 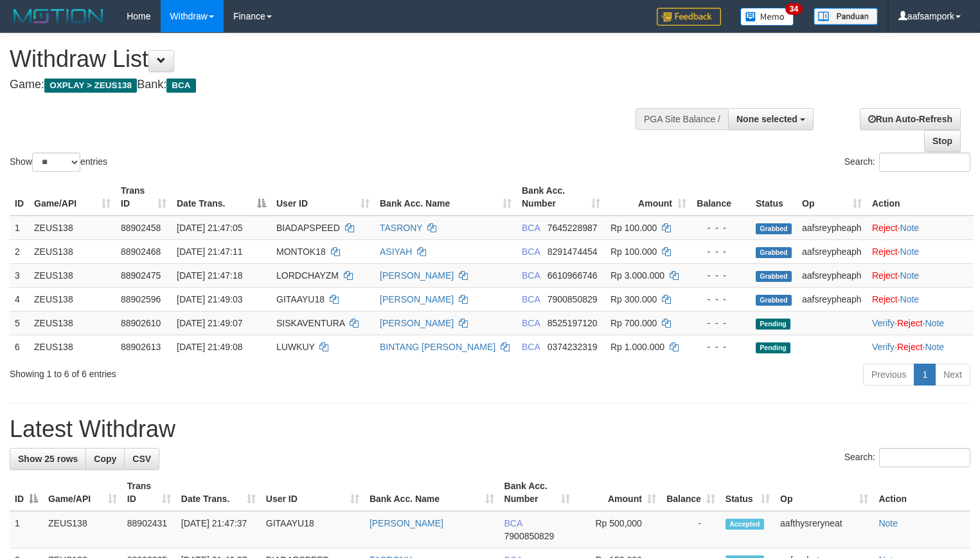 I want to click on img: MOTION_logo.png, so click(x=58, y=16).